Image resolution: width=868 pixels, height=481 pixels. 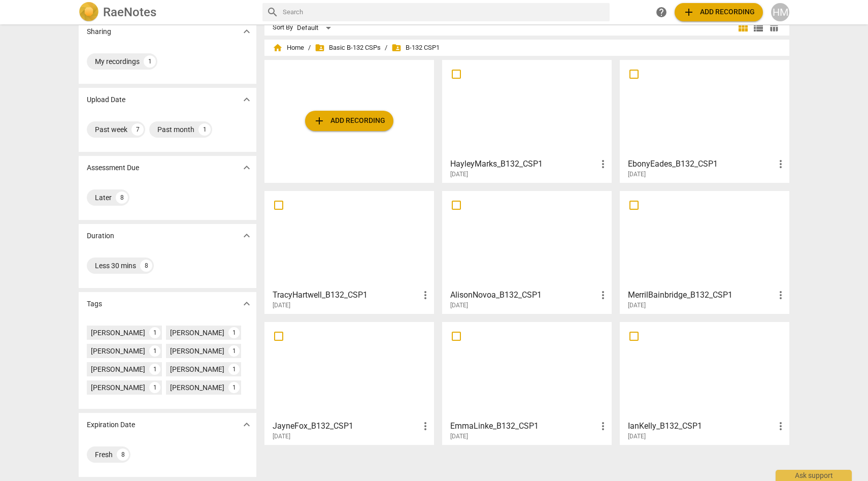 I want to click on span: Basic B-132 CSPs, so click(x=348, y=48).